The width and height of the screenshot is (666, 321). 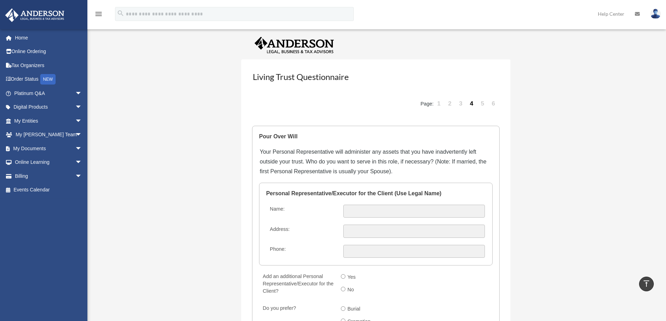 What do you see at coordinates (49, 176) in the screenshot?
I see `a: Billingarrow_drop_down` at bounding box center [49, 176].